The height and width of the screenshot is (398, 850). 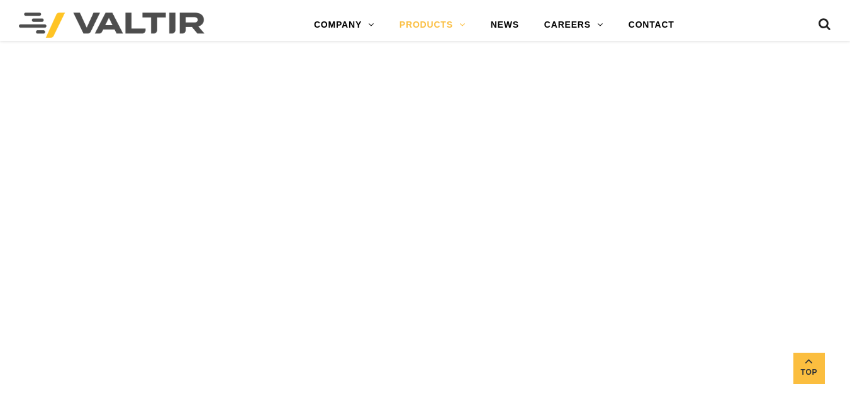 I want to click on a: Top, so click(x=809, y=369).